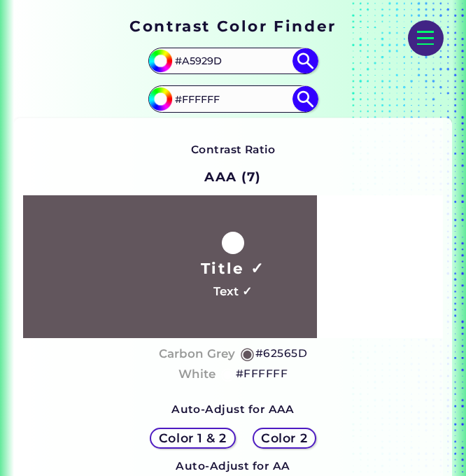 The width and height of the screenshot is (466, 476). I want to click on h5: Color 1 & 2, so click(193, 438).